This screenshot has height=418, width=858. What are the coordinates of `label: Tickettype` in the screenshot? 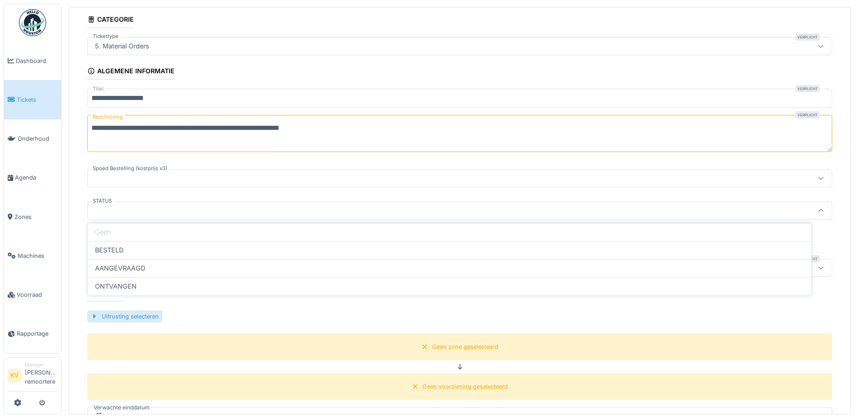 It's located at (105, 36).